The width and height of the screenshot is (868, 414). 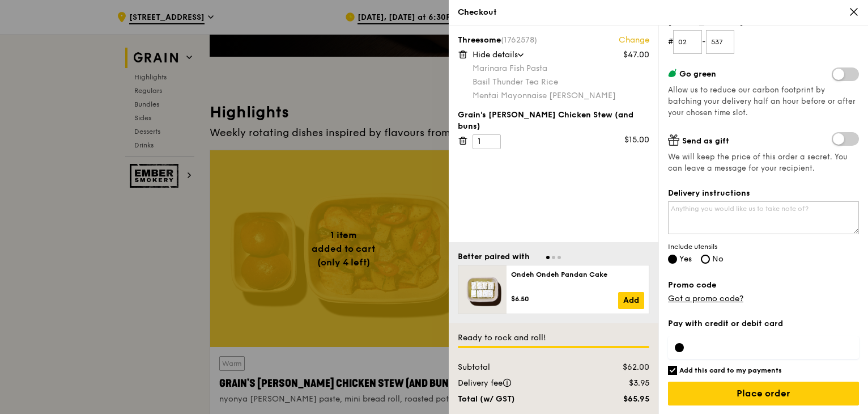 What do you see at coordinates (706, 141) in the screenshot?
I see `span: Send as gift` at bounding box center [706, 141].